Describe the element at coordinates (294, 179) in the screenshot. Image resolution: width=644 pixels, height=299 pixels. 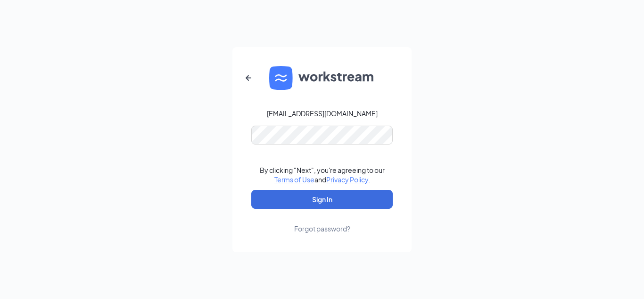
I see `a: Terms of Use` at that location.